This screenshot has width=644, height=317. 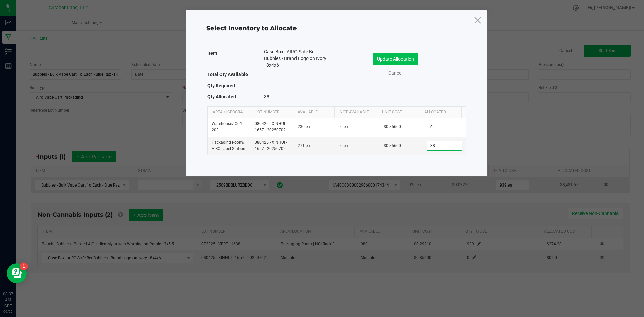 What do you see at coordinates (295, 58) in the screenshot?
I see `span: Case Box - AIRO Safe Bet Bubbles - Brand Logo on Ivory - 8x4x6` at bounding box center [295, 58].